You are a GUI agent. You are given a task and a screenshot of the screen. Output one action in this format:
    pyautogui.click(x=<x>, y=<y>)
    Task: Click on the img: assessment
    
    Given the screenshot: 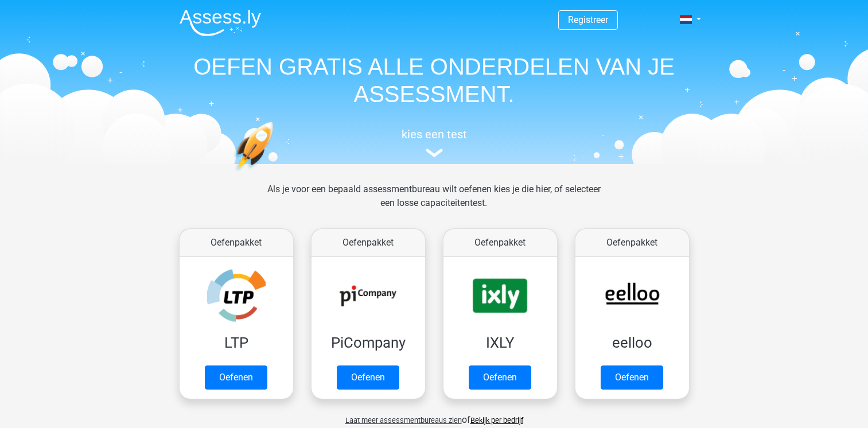 What is the action you would take?
    pyautogui.click(x=434, y=152)
    